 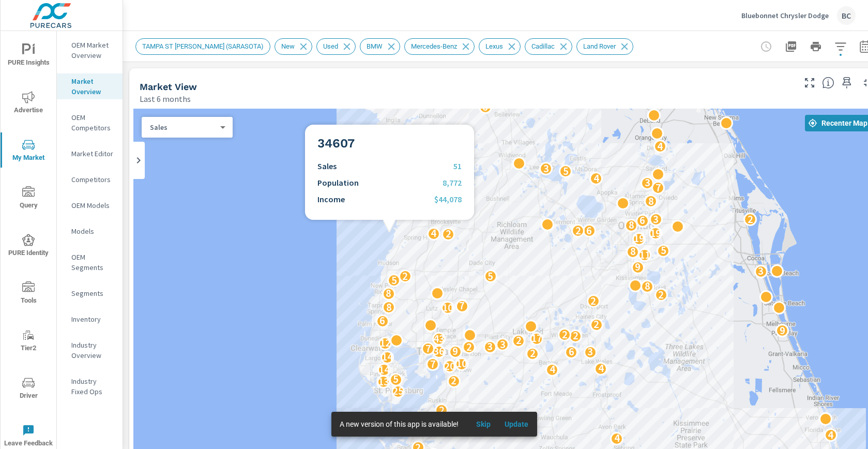 What do you see at coordinates (29, 151) in the screenshot?
I see `span: My Market` at bounding box center [29, 151].